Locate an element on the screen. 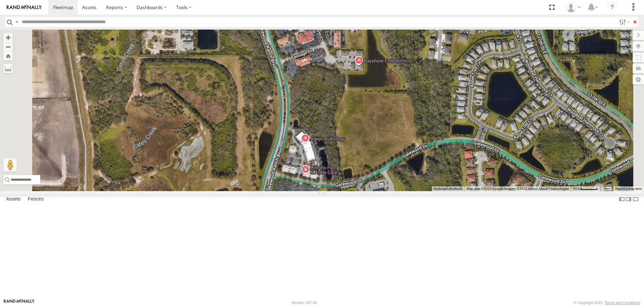 The height and width of the screenshot is (306, 644). button: Zoom Home is located at coordinates (8, 56).